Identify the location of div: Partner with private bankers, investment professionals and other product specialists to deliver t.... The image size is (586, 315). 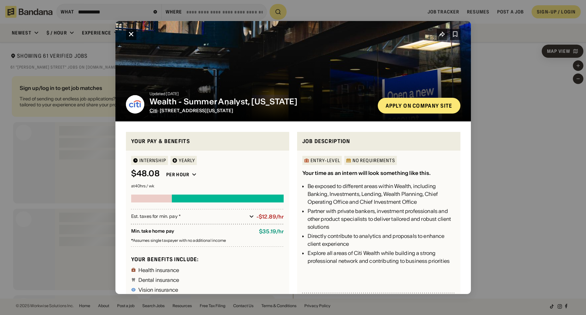
(382, 219).